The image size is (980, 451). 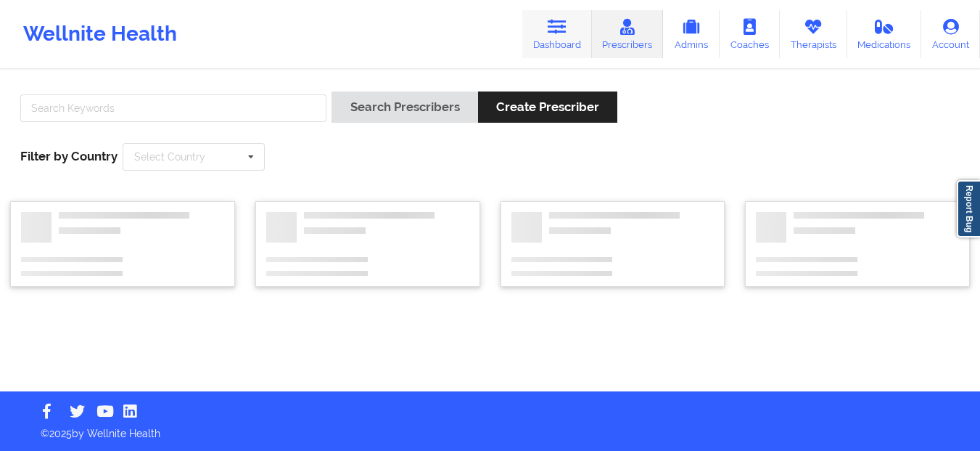 What do you see at coordinates (557, 34) in the screenshot?
I see `a: Dashboard` at bounding box center [557, 34].